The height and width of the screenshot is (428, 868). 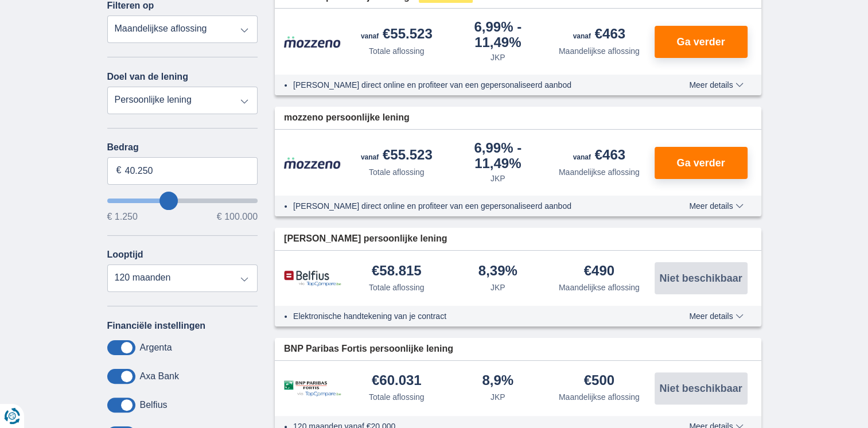 What do you see at coordinates (347, 117) in the screenshot?
I see `span: mozzeno persoonlijke lening` at bounding box center [347, 117].